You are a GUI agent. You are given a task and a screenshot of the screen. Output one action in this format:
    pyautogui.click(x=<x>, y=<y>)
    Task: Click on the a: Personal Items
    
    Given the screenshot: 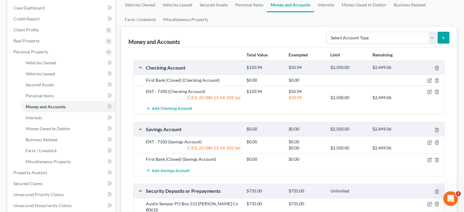 What is the action you would take?
    pyautogui.click(x=68, y=96)
    